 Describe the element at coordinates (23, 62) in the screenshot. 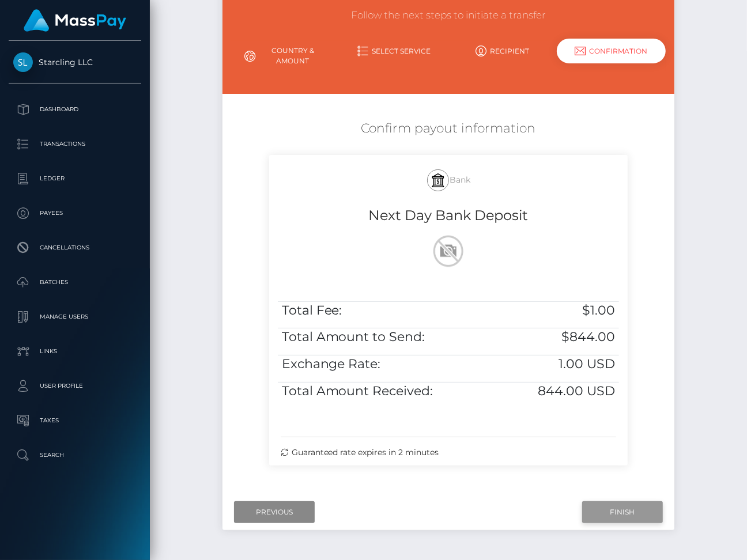

I see `img: Starcling LLC` at that location.